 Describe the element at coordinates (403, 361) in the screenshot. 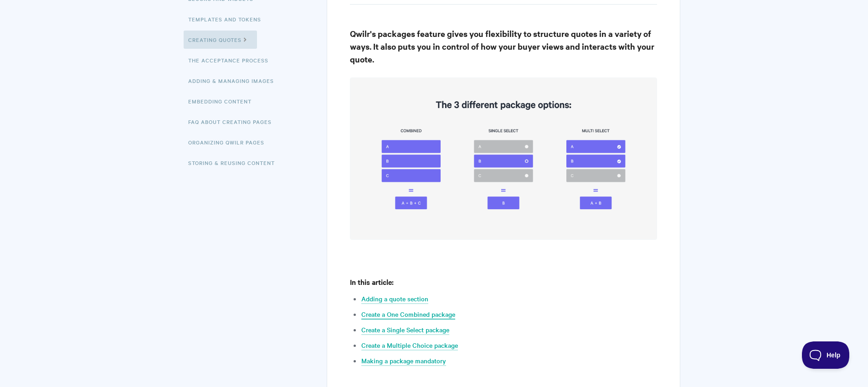

I see `a: Making a package mandatory` at that location.